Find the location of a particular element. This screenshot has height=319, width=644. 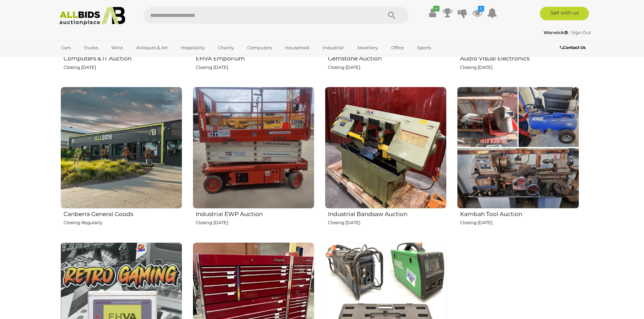

h2: Canberra General Goods is located at coordinates (122, 213).